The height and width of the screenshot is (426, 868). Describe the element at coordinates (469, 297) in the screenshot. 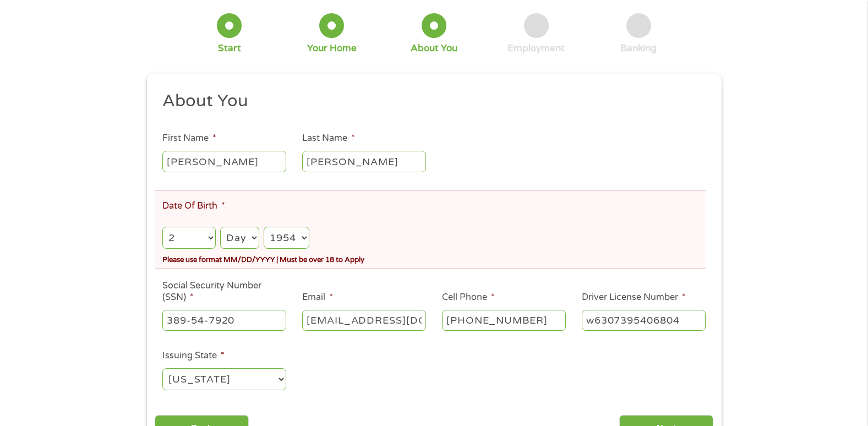

I see `label: Cell Phone` at that location.